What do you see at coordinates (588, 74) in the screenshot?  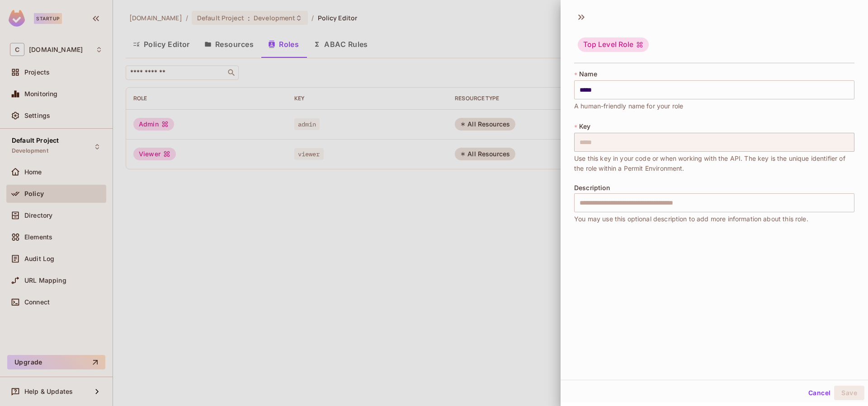 I see `span: Name` at bounding box center [588, 74].